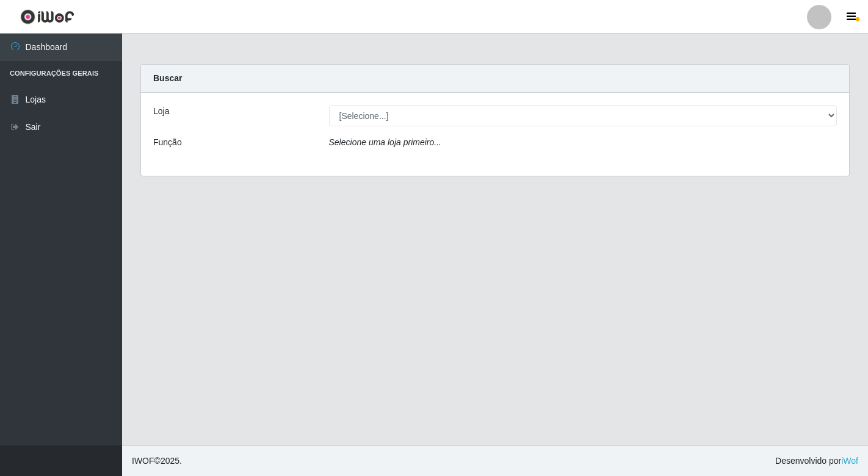 The width and height of the screenshot is (868, 476). What do you see at coordinates (143, 461) in the screenshot?
I see `span: IWOF` at bounding box center [143, 461].